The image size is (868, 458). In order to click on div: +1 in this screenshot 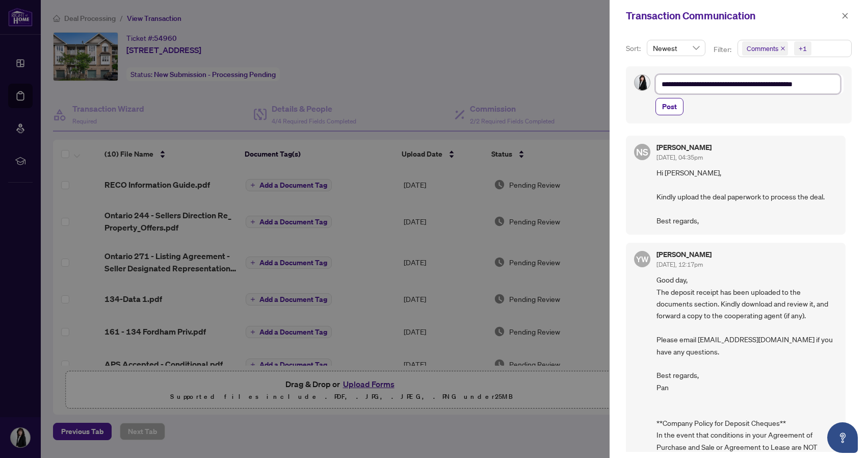, I will do `click(803, 48)`.